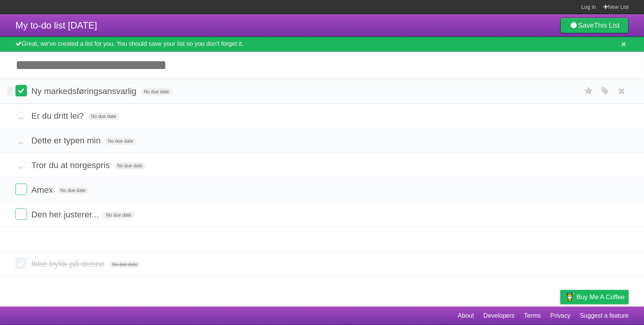 This screenshot has height=325, width=644. Describe the element at coordinates (560, 316) in the screenshot. I see `a: Privacy` at that location.